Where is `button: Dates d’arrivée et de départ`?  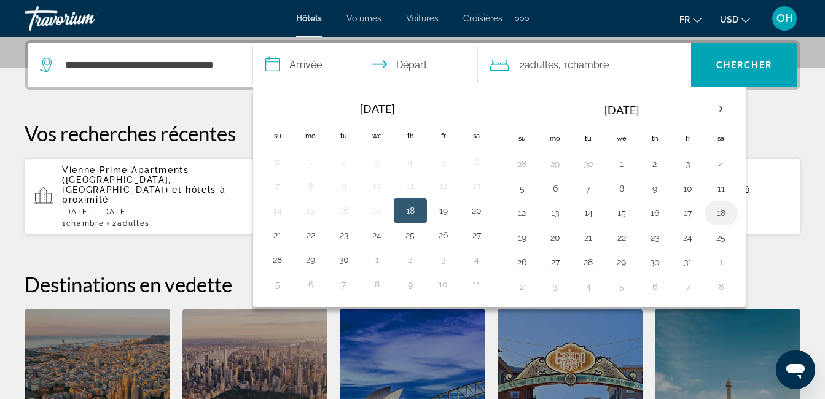 button: Dates d’arrivée et de départ is located at coordinates (365, 65).